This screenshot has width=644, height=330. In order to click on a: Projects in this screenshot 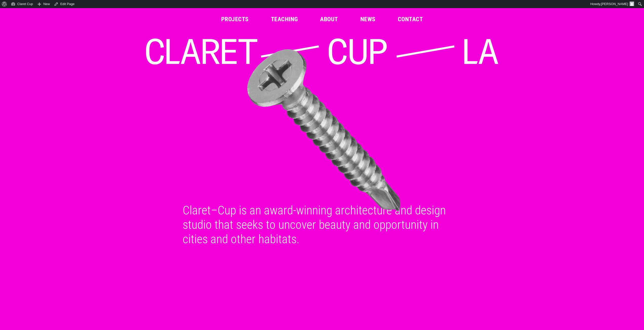, I will do `click(235, 19)`.